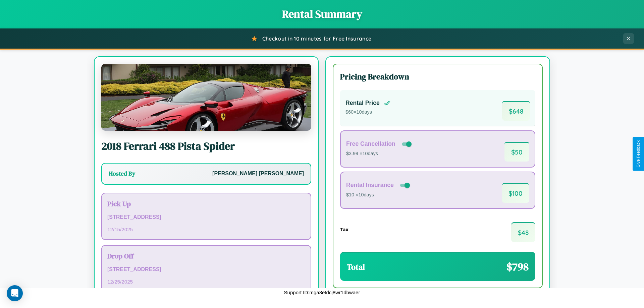  Describe the element at coordinates (344, 229) in the screenshot. I see `h4: Tax` at that location.